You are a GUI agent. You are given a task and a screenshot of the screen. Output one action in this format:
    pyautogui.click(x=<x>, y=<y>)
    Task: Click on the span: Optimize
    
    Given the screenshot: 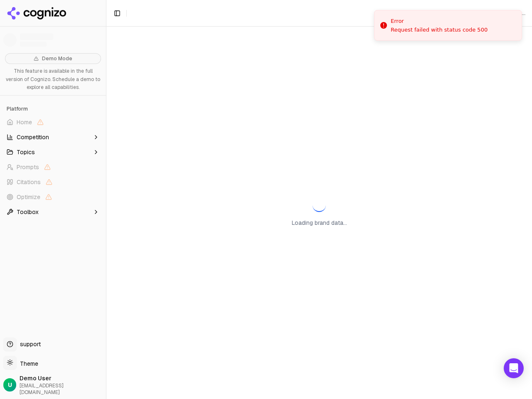 What is the action you would take?
    pyautogui.click(x=28, y=197)
    